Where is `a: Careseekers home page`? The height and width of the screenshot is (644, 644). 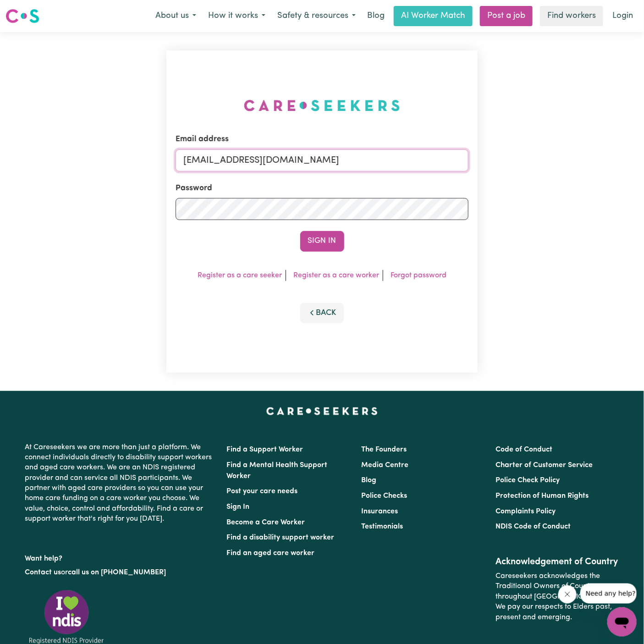 a: Careseekers home page is located at coordinates (322, 411).